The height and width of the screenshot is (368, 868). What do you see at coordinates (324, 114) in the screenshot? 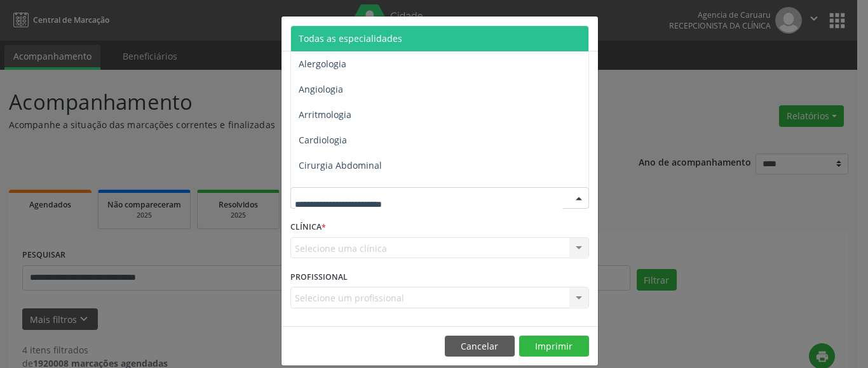
I see `span: Arritmologia` at bounding box center [324, 114].